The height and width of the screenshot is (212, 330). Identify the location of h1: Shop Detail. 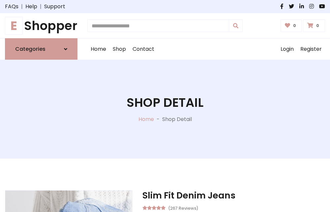
(165, 103).